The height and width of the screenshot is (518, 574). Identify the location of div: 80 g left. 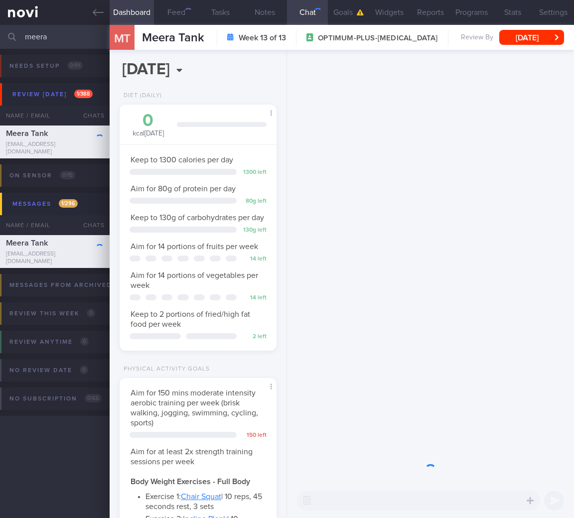
(254, 201).